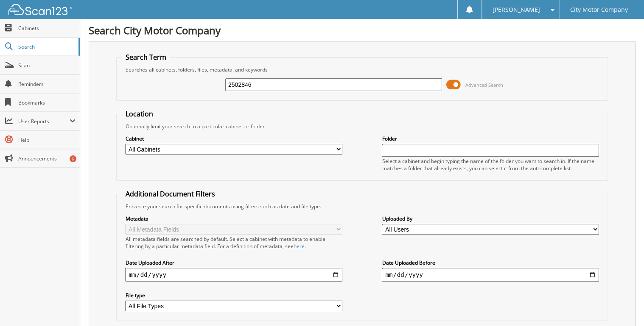  Describe the element at coordinates (298, 246) in the screenshot. I see `a: here` at that location.